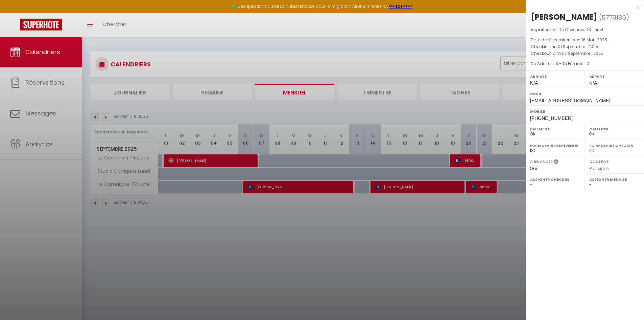  I want to click on label: Assigner Checkin, so click(555, 180).